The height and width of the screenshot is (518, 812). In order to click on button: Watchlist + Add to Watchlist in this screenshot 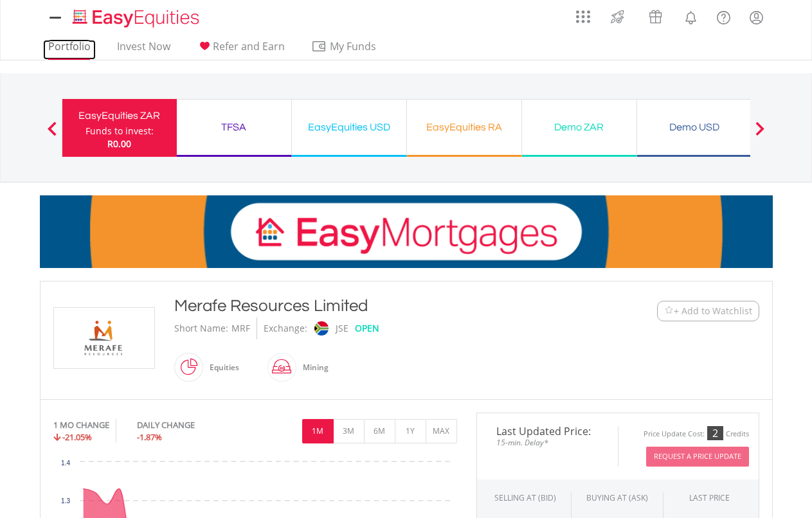, I will do `click(708, 311)`.